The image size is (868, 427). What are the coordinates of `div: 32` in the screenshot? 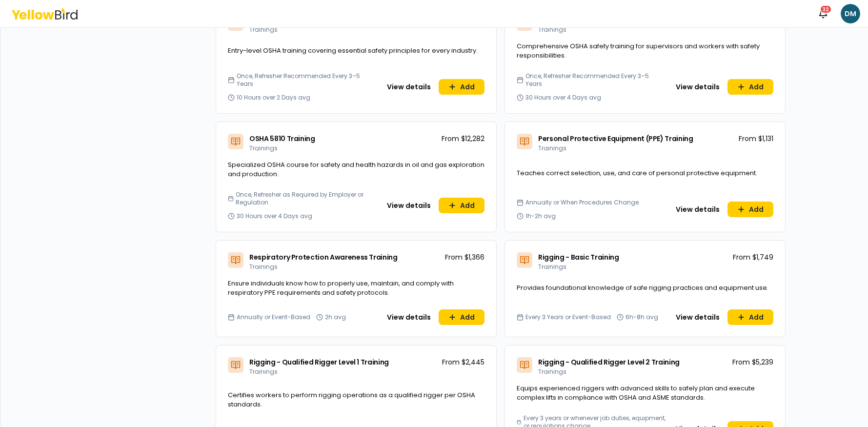 It's located at (825, 10).